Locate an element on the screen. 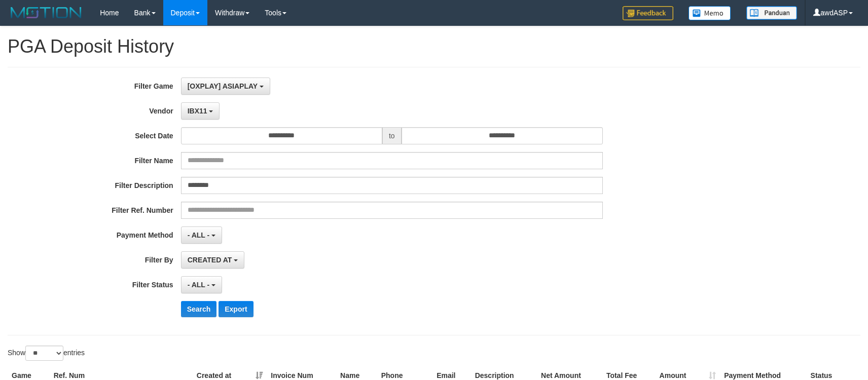 The image size is (868, 380). span: to is located at coordinates (392, 136).